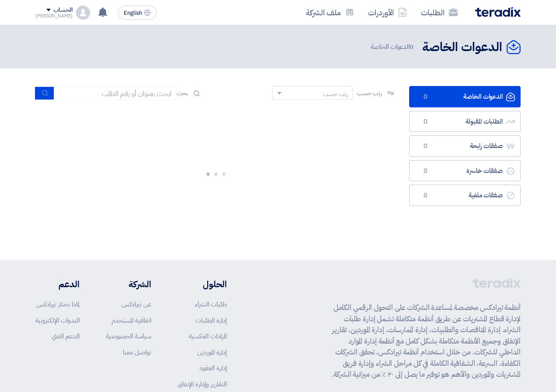  I want to click on span: رتب حسب, so click(369, 93).